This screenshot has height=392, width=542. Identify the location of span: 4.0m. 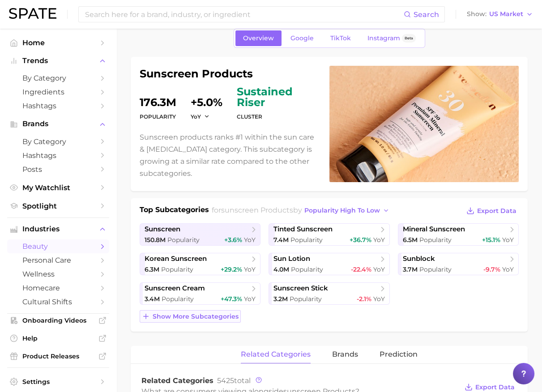
(281, 270).